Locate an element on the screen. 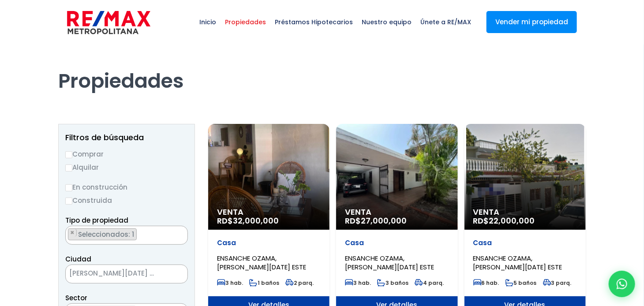 This screenshot has height=306, width=644. h1: Propiedades is located at coordinates (322, 69).